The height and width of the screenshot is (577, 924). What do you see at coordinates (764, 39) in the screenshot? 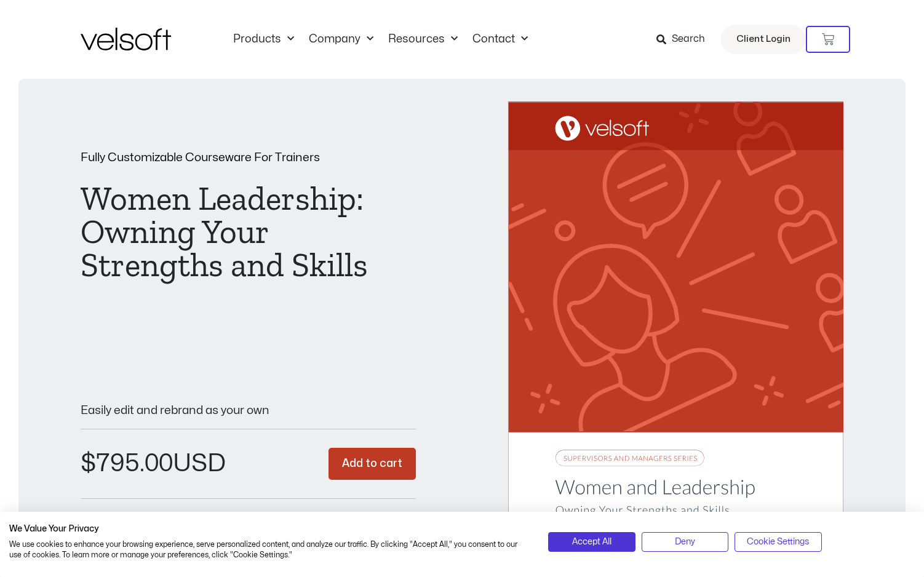
I see `span: Client Login` at bounding box center [764, 39].